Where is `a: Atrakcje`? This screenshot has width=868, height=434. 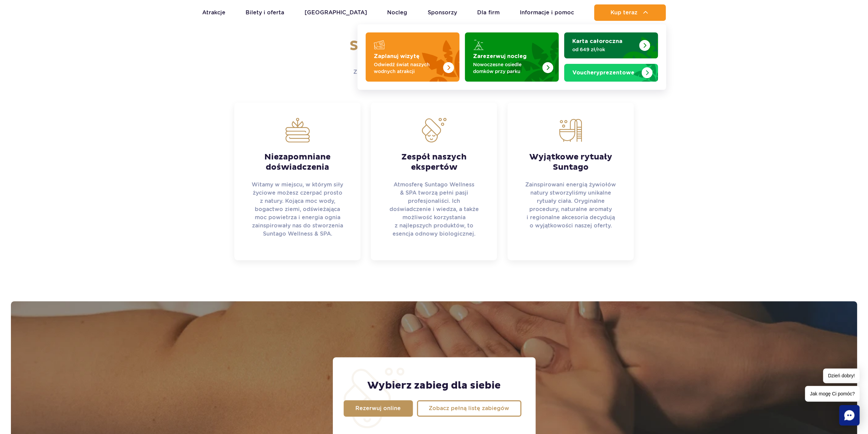 a: Atrakcje is located at coordinates (214, 12).